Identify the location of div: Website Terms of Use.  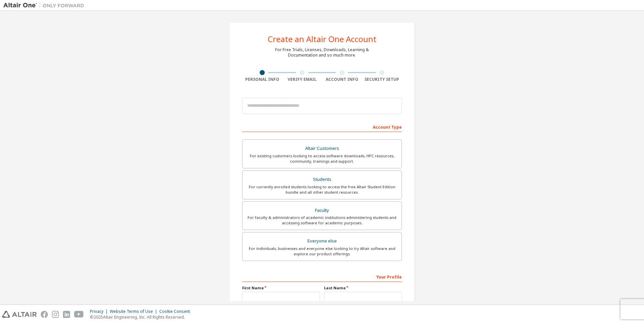
(134, 311).